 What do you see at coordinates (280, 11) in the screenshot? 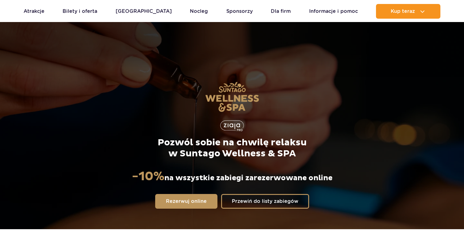
I see `a: Dla firm` at bounding box center [280, 11].